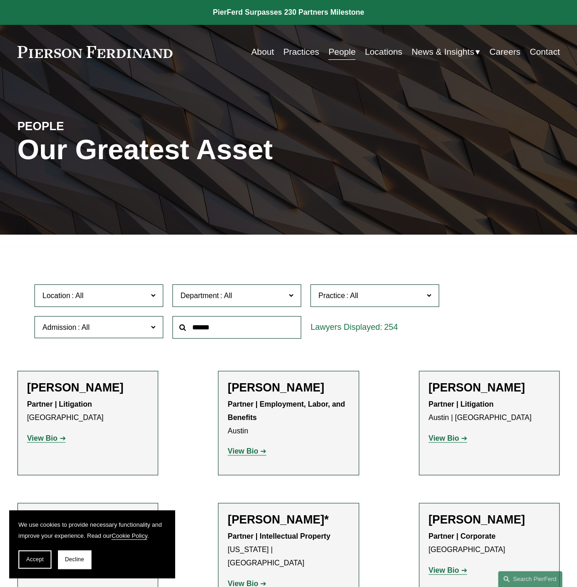 The width and height of the screenshot is (577, 587). Describe the element at coordinates (288, 417) in the screenshot. I see `p: Austin` at that location.